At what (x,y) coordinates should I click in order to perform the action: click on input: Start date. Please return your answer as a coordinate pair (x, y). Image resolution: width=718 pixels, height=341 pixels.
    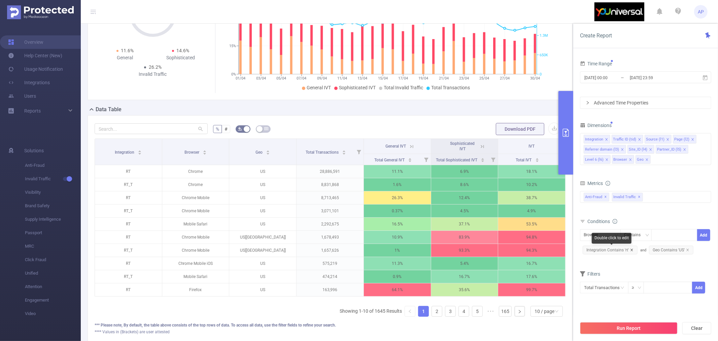
    Looking at the image, I should click on (611, 77).